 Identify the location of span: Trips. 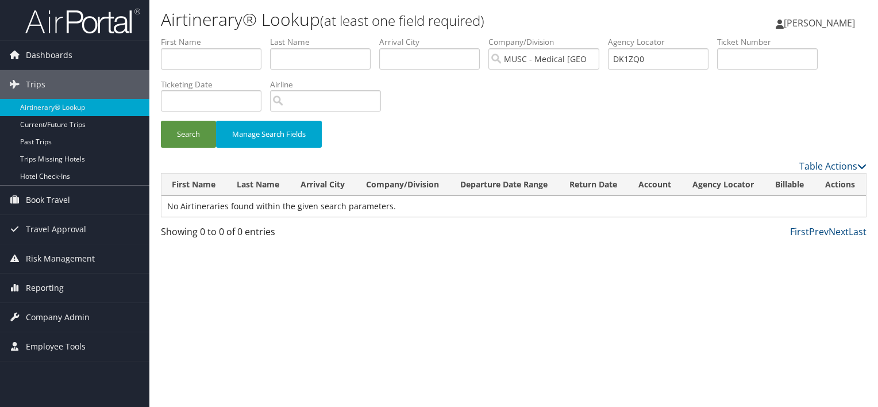
(36, 84).